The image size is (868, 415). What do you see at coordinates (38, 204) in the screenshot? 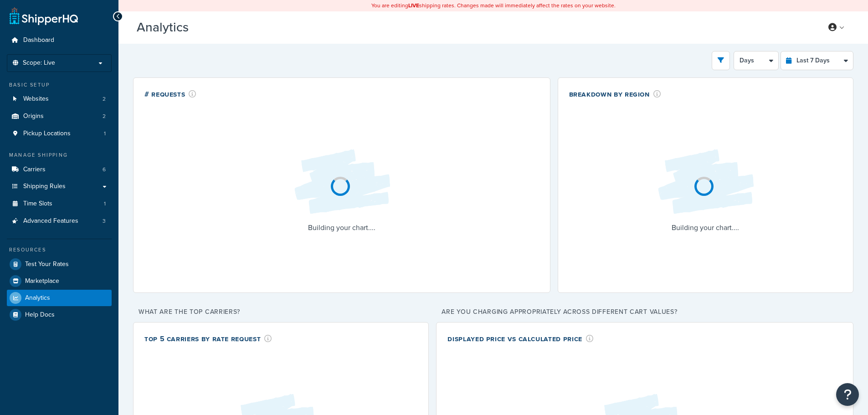
I see `span: Time Slots` at bounding box center [38, 204].